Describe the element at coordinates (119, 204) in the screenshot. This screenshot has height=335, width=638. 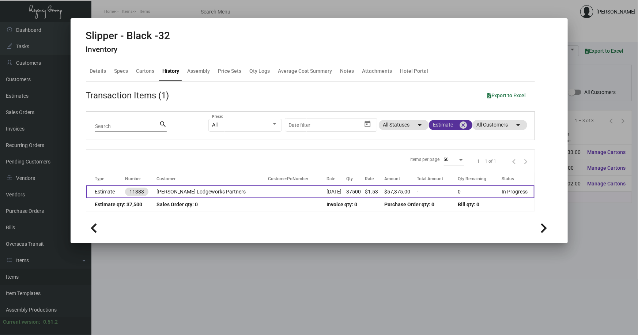
I see `span: Estimate qty: 37,500` at that location.